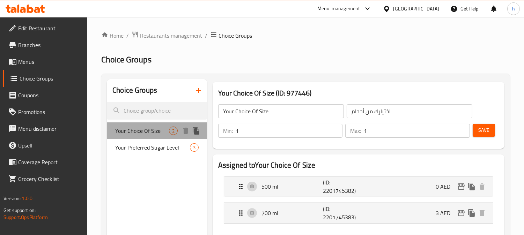 This screenshot has height=235, width=524. I want to click on span: Your Choice Of Size, so click(142, 131).